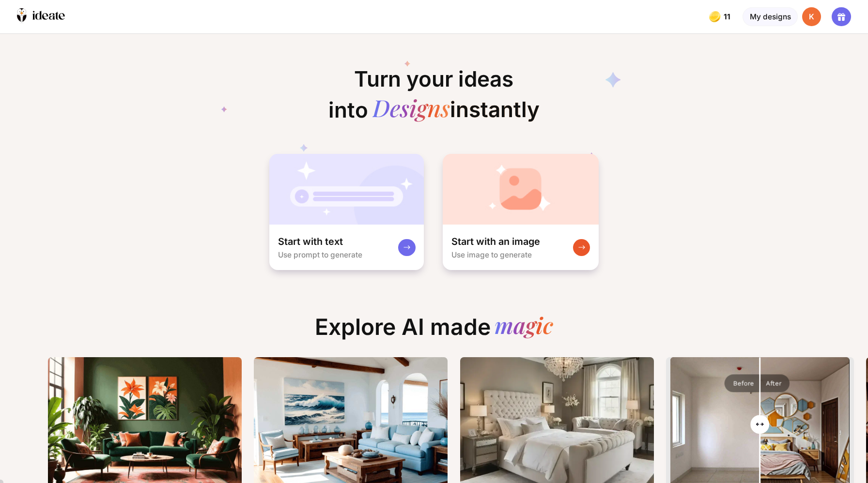 The width and height of the screenshot is (868, 483). I want to click on div: Use image to generate, so click(492, 254).